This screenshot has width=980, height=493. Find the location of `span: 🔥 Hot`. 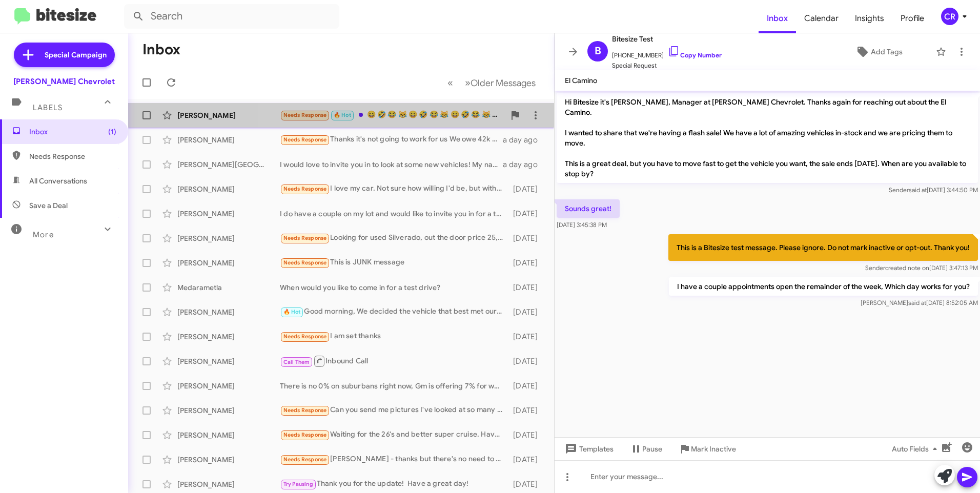

span: 🔥 Hot is located at coordinates (342, 115).